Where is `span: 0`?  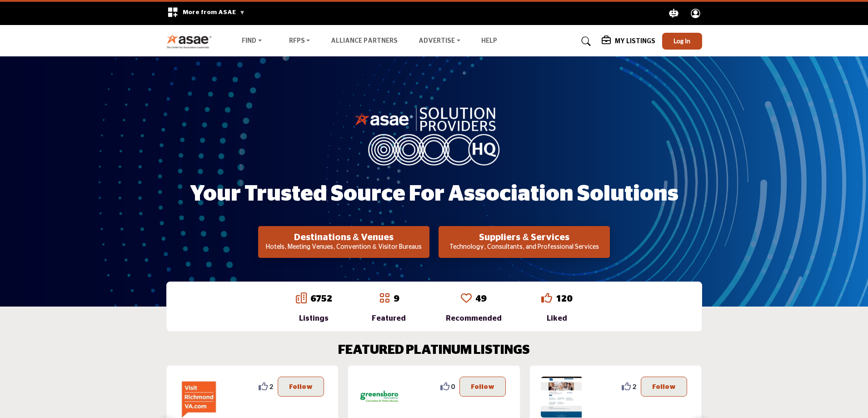 span: 0 is located at coordinates (453, 386).